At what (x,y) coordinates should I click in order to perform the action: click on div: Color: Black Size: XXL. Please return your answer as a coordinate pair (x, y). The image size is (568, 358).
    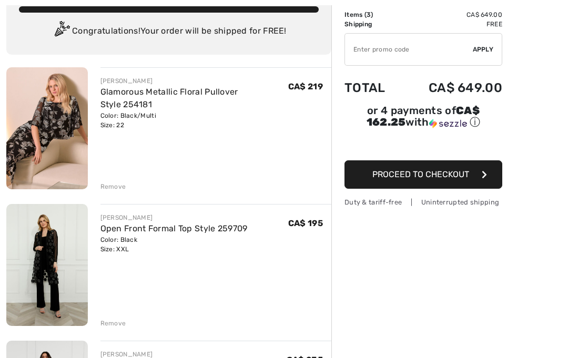
    Looking at the image, I should click on (174, 245).